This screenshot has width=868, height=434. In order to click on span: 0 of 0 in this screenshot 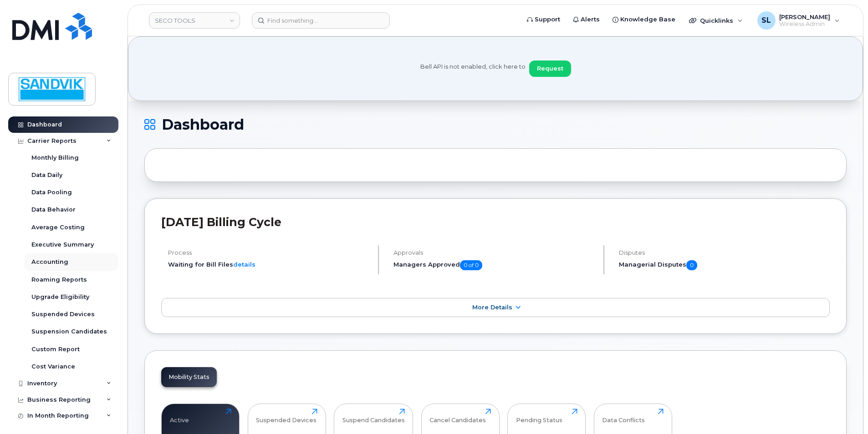, I will do `click(470, 265)`.